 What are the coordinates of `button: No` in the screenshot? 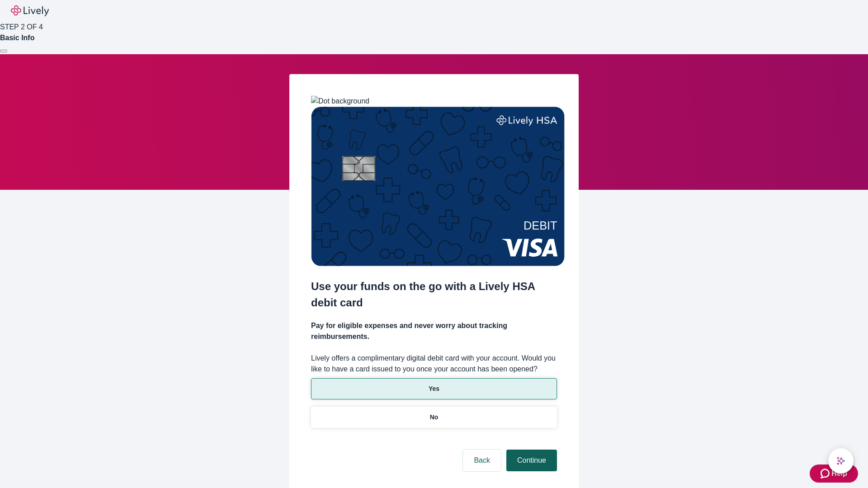 It's located at (434, 418).